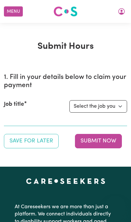 Image resolution: width=131 pixels, height=222 pixels. Describe the element at coordinates (66, 47) in the screenshot. I see `h1: Submit Hours` at that location.